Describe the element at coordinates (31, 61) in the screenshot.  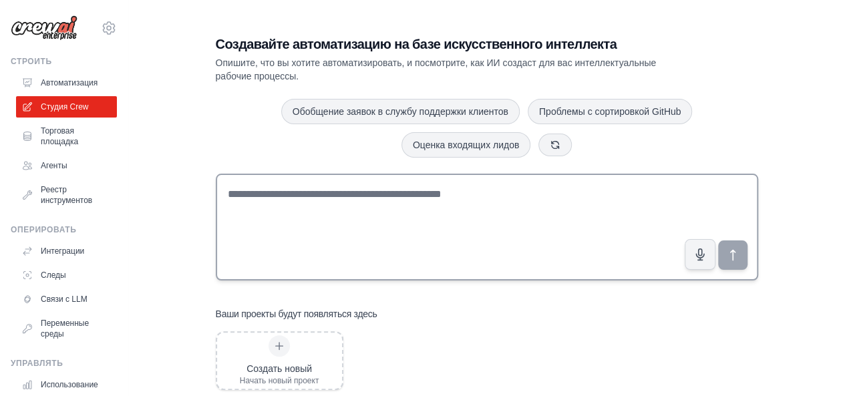
I see `font: Строить` at that location.